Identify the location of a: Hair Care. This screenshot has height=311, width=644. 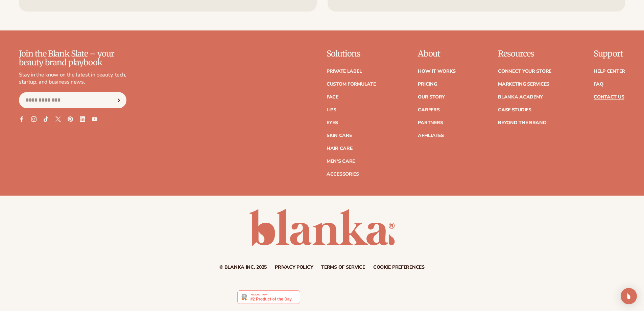
(340, 148).